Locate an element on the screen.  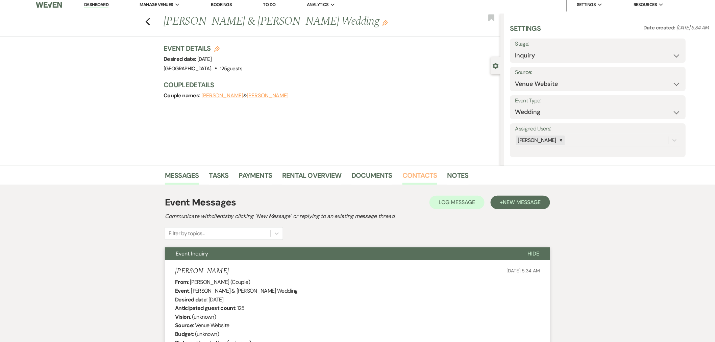
a: Dashboard is located at coordinates (96, 5).